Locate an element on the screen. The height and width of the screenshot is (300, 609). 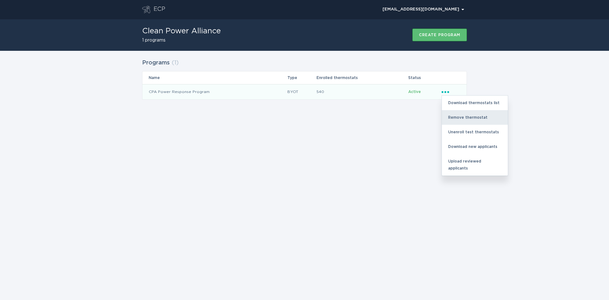
div: Create program is located at coordinates (440, 35).